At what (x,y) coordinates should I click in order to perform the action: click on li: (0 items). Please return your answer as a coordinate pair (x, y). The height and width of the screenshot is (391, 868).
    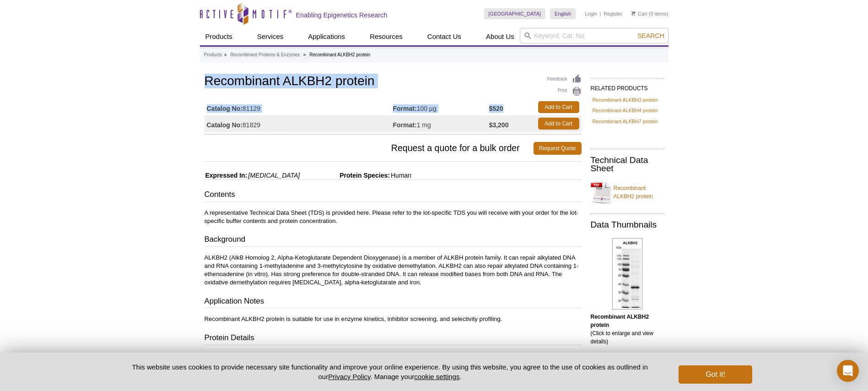
    Looking at the image, I should click on (650, 14).